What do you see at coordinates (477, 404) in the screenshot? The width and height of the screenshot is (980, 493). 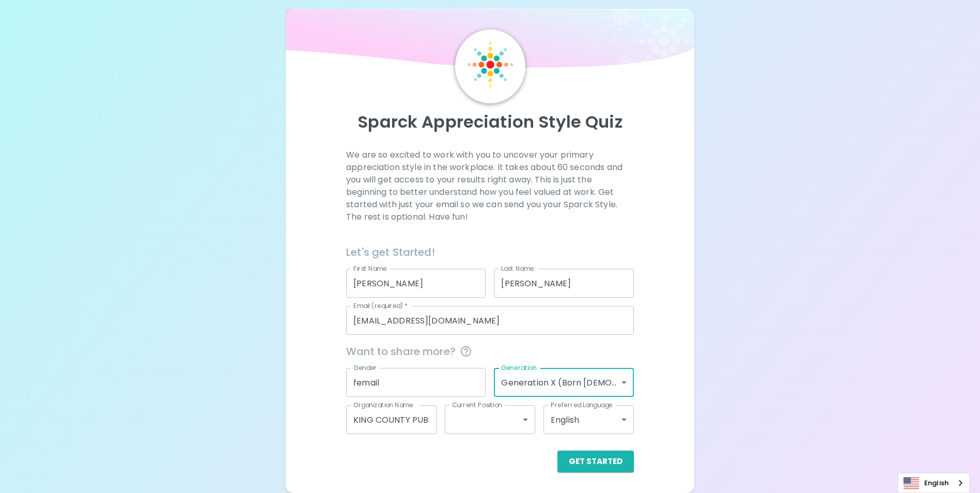 I see `label: Current Position` at bounding box center [477, 404].